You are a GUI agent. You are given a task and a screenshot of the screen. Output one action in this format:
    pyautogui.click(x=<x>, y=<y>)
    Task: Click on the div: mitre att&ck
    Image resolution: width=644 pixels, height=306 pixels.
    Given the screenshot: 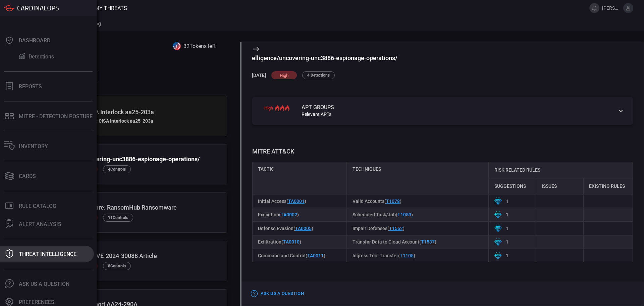 What is the action you would take?
    pyautogui.click(x=442, y=151)
    